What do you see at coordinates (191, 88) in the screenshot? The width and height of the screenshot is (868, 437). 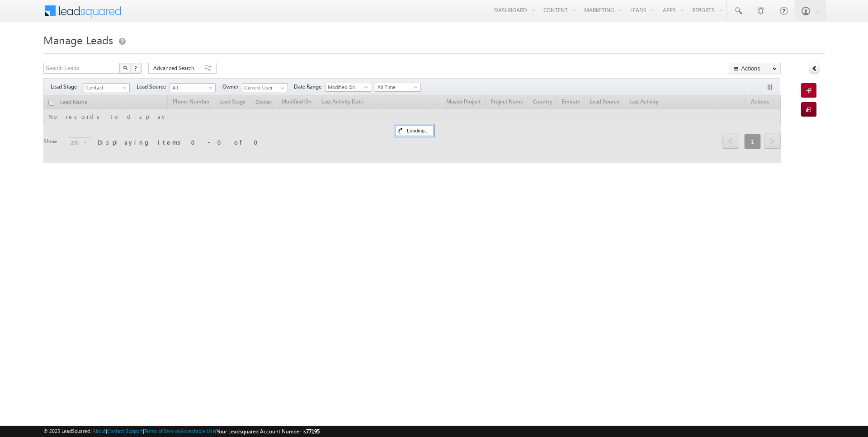 I see `span: All` at bounding box center [191, 88].